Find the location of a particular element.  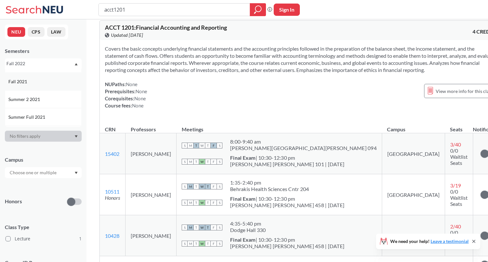

span: 1 is located at coordinates (80, 239).